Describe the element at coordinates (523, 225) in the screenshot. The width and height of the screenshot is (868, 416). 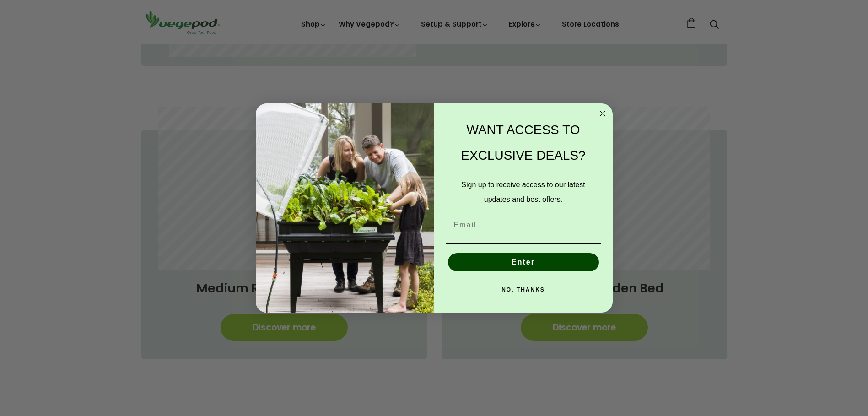
I see `input: Email` at that location.